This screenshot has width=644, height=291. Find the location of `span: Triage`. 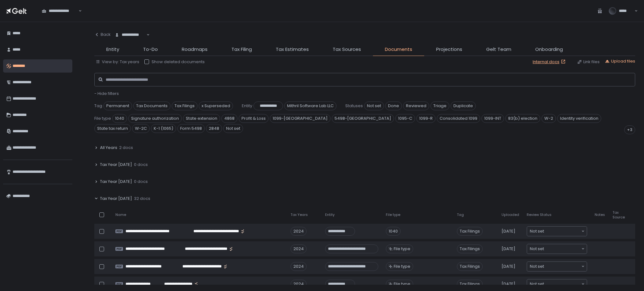

span: Triage is located at coordinates (440, 106).